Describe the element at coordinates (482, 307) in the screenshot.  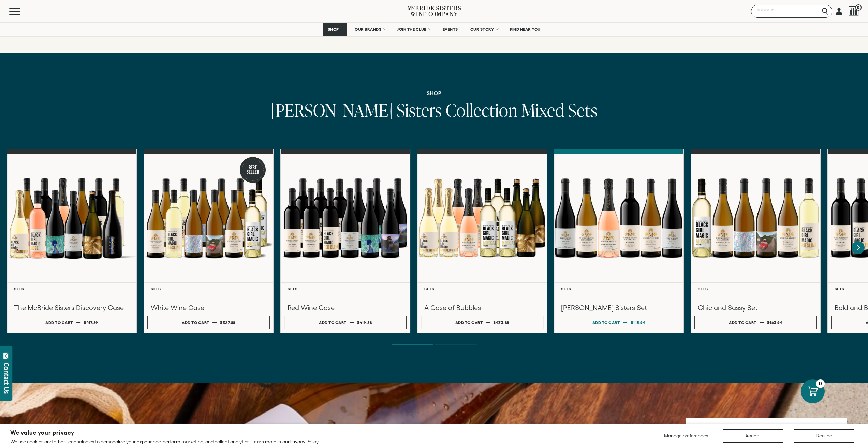
I see `h3: A Case of Bubbles` at that location.